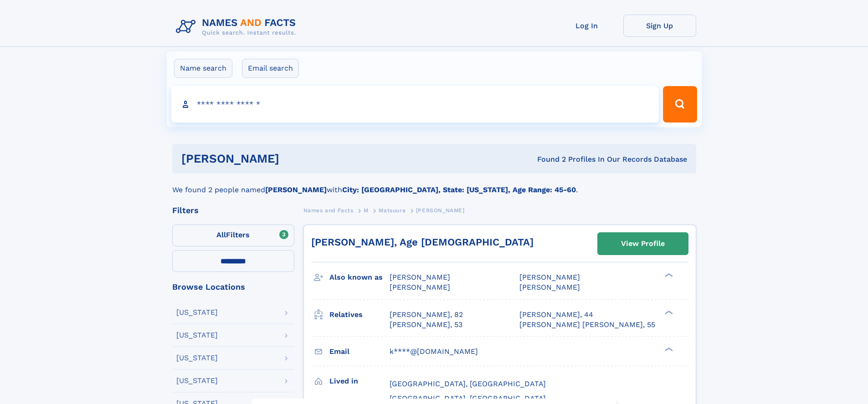 This screenshot has width=868, height=404. Describe the element at coordinates (415, 104) in the screenshot. I see `input: search input` at that location.